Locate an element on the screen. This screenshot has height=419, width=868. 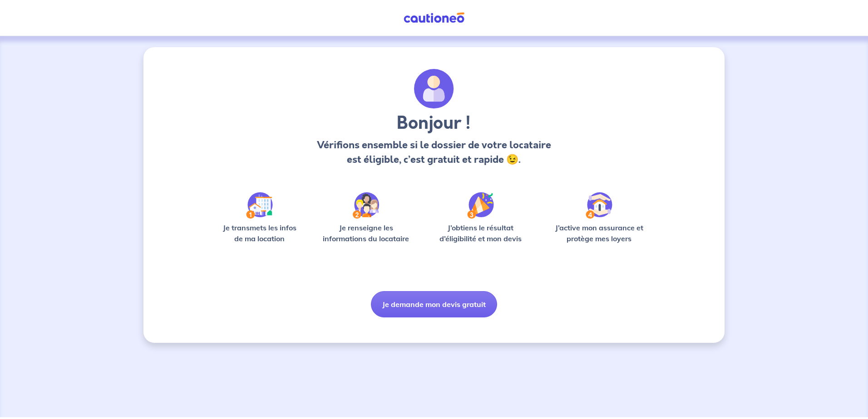
img: /static/c0a346edaed446bb123850d2d04ad552/Step-2.svg is located at coordinates (366, 206).